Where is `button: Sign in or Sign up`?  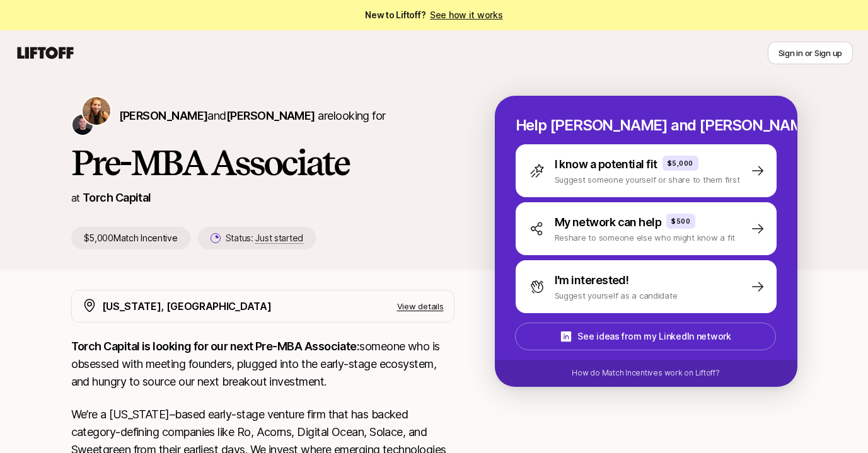
button: Sign in or Sign up is located at coordinates (810, 53).